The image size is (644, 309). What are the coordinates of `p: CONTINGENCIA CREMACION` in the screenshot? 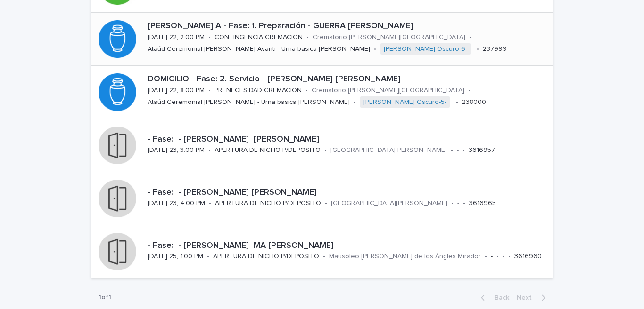 It's located at (258, 37).